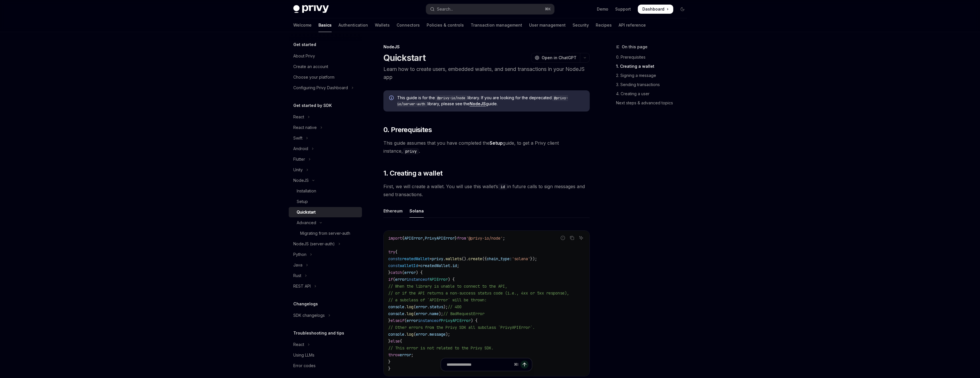 The height and width of the screenshot is (378, 980). I want to click on button: Toggle REST API section, so click(325, 286).